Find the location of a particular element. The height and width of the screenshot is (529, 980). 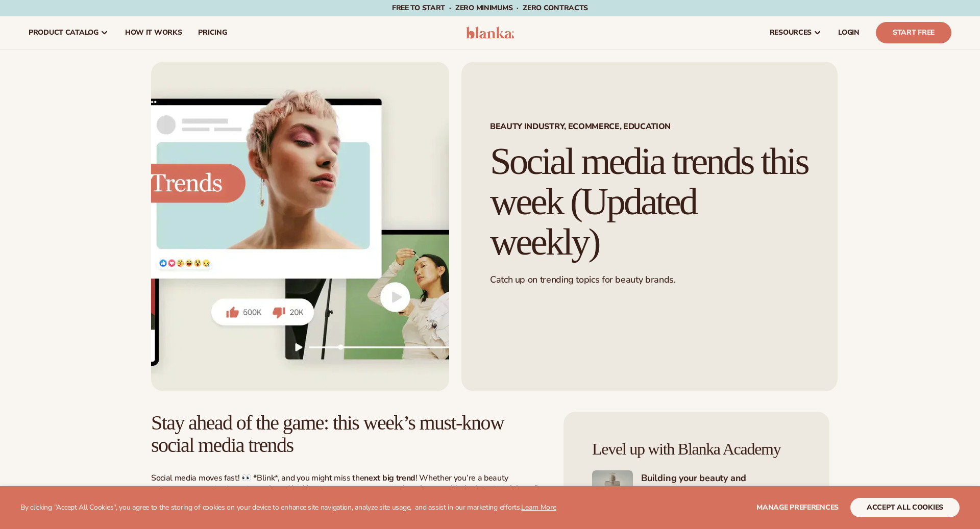

img: Shopify Image 7 is located at coordinates (613, 491).